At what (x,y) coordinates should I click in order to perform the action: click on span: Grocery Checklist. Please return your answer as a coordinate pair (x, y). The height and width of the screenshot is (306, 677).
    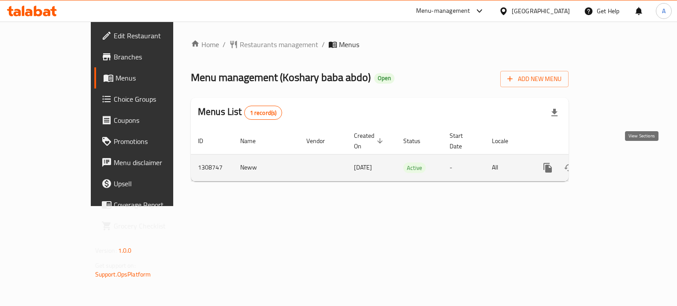
    Looking at the image, I should click on (155, 226).